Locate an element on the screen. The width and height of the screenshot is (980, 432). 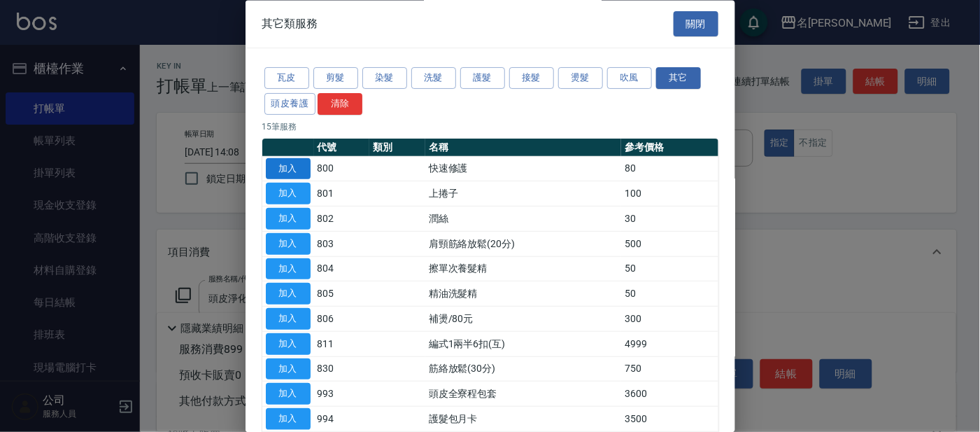
td: 頭皮全寮程包套 is located at coordinates (523, 394).